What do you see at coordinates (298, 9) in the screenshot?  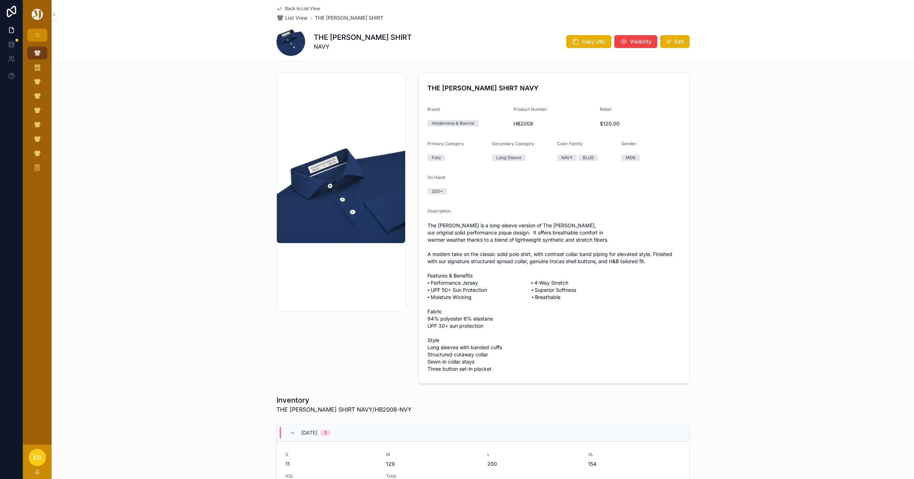 I see `a: Back to List View` at bounding box center [298, 9].